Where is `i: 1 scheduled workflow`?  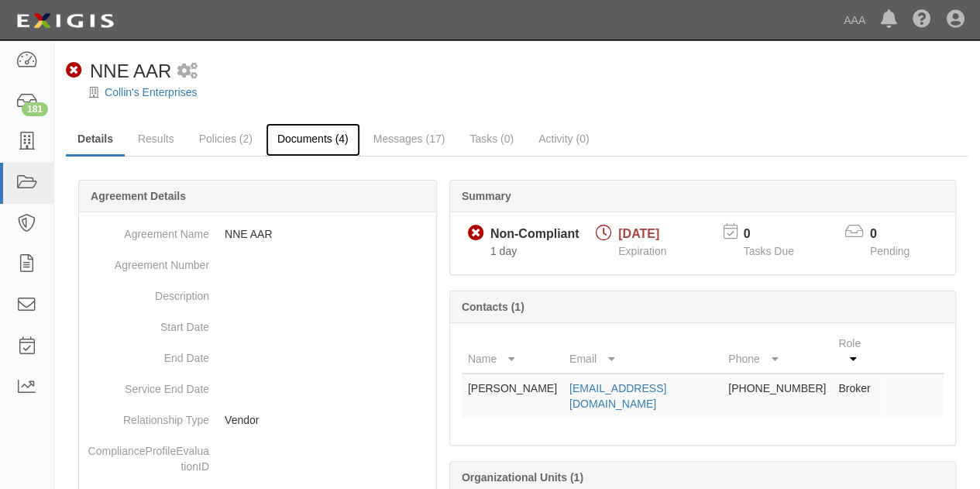
i: 1 scheduled workflow is located at coordinates (187, 72).